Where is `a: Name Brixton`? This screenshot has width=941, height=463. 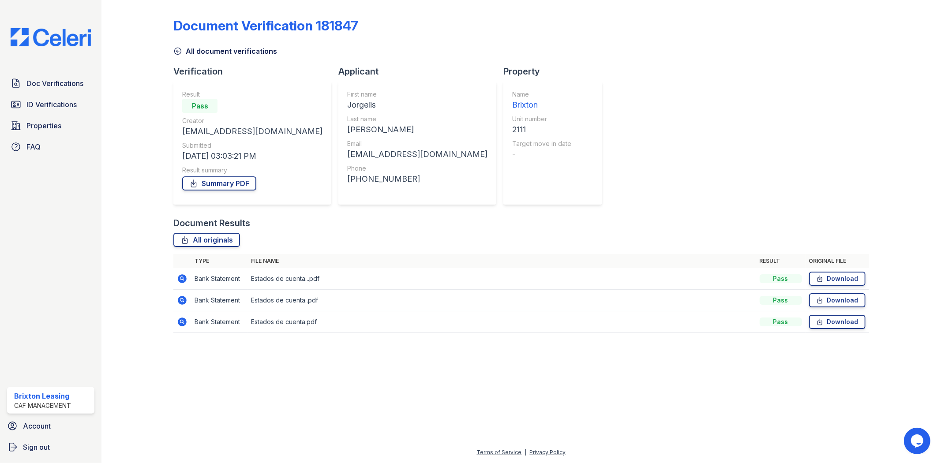 a: Name Brixton is located at coordinates (542, 101).